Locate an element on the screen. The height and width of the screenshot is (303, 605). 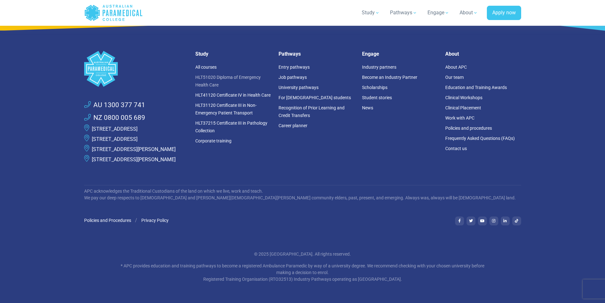
a: HLT41120 Certificate IV in Health Care is located at coordinates (233, 95).